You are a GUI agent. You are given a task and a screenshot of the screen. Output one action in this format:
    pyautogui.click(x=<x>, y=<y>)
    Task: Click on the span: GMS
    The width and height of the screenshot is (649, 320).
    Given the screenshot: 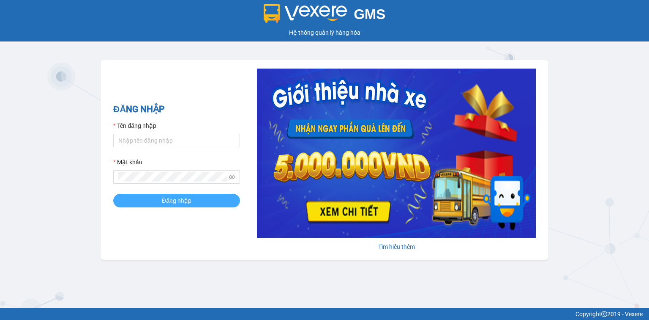 What is the action you would take?
    pyautogui.click(x=370, y=14)
    